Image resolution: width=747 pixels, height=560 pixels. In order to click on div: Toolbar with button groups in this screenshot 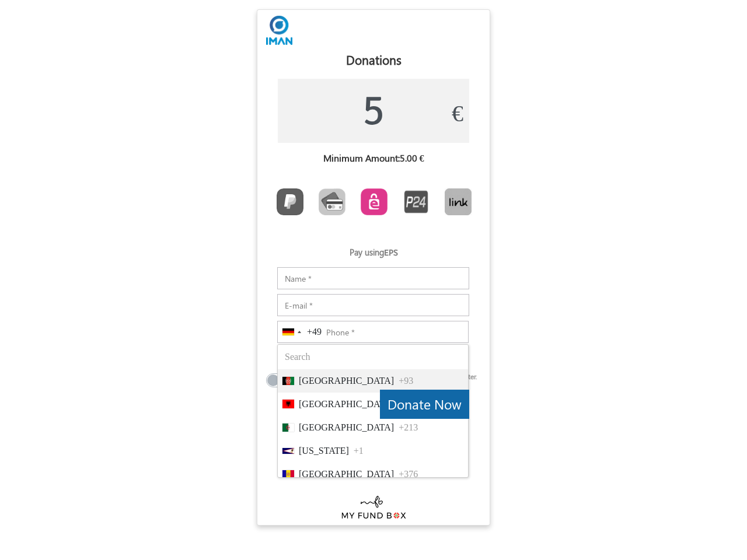, I will do `click(374, 204)`.